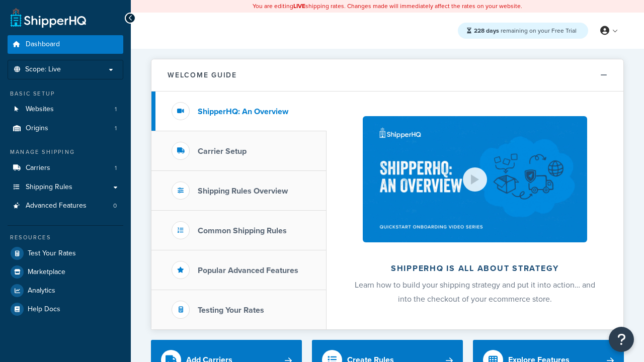 This screenshot has width=644, height=362. What do you see at coordinates (387, 75) in the screenshot?
I see `button: Welcome Guide` at bounding box center [387, 75].